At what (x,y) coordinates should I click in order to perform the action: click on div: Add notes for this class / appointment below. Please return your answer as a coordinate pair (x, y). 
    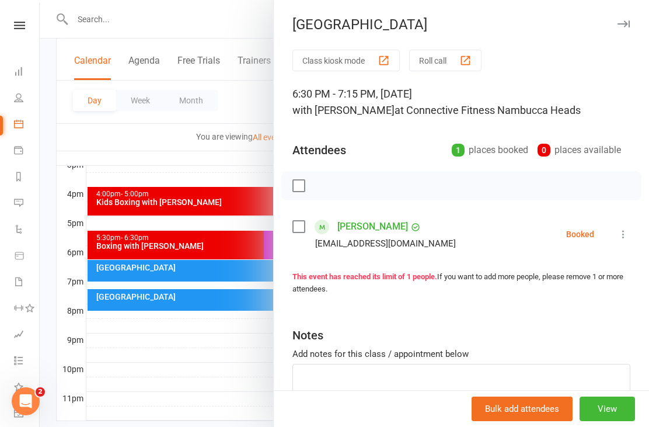
    Looking at the image, I should click on (461, 354).